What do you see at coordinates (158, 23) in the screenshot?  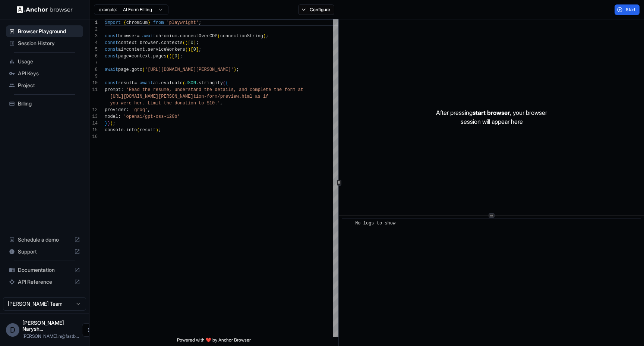 I see `span: from` at bounding box center [158, 23].